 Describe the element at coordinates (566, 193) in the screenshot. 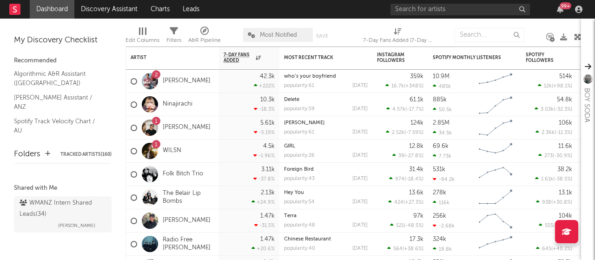

I see `div: 13.1k` at that location.